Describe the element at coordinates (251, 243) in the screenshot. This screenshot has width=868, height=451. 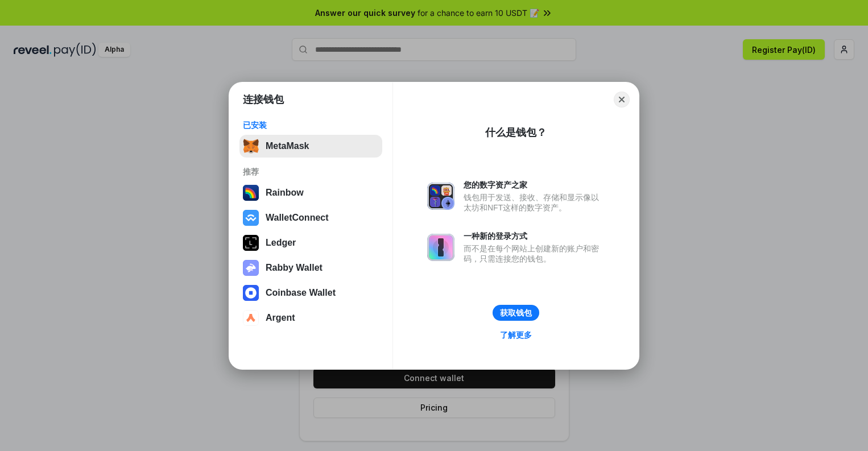
I see `img: svg+xml,%3Csvg%20xmlns%3D%22http%3A%2F%2Fwww.w3.org%2F2000%2Fsvg%22%20width%3D%2228%22%20height%3...` at that location.